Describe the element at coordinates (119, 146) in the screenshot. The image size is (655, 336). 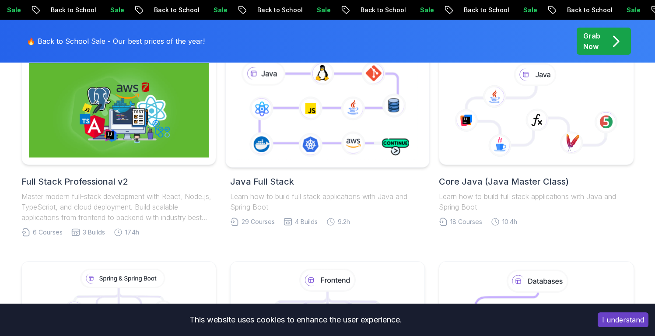
I see `a: Full Stack Professional v2Full Stack Professional v2Master modern full-stack development with Rea...` at that location.